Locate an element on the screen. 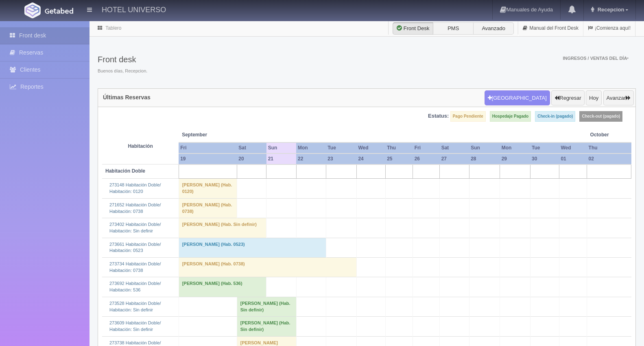 This screenshot has width=644, height=346. span: Buenos días, Recepcion. is located at coordinates (123, 71).